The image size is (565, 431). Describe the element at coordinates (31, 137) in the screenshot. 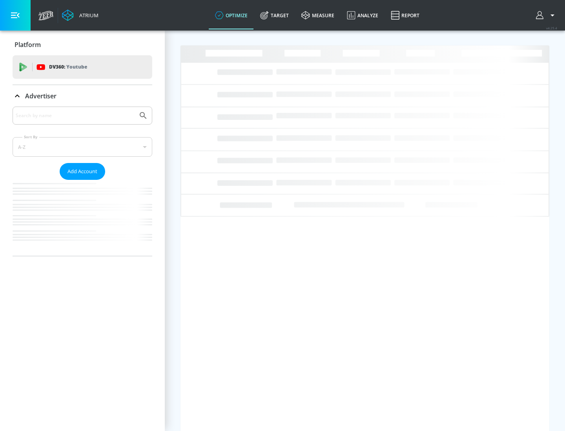

I see `label: Sort By` at that location.